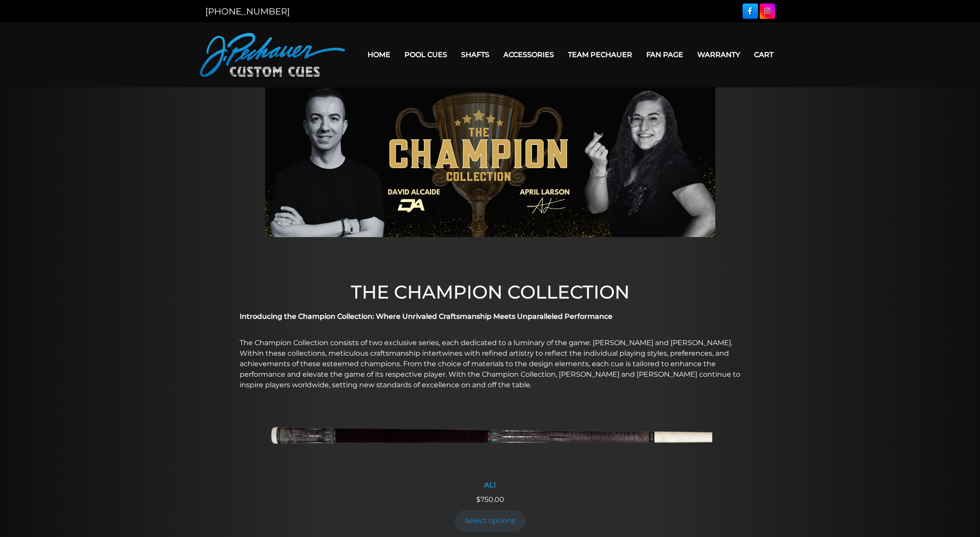  Describe the element at coordinates (490, 448) in the screenshot. I see `a: AL1 AL1` at that location.